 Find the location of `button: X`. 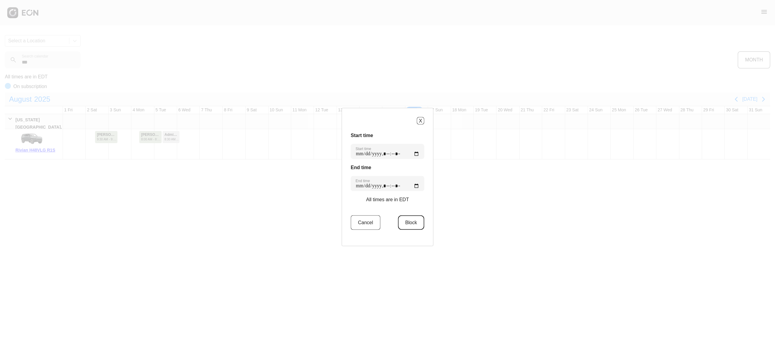

button: X is located at coordinates (420, 121).